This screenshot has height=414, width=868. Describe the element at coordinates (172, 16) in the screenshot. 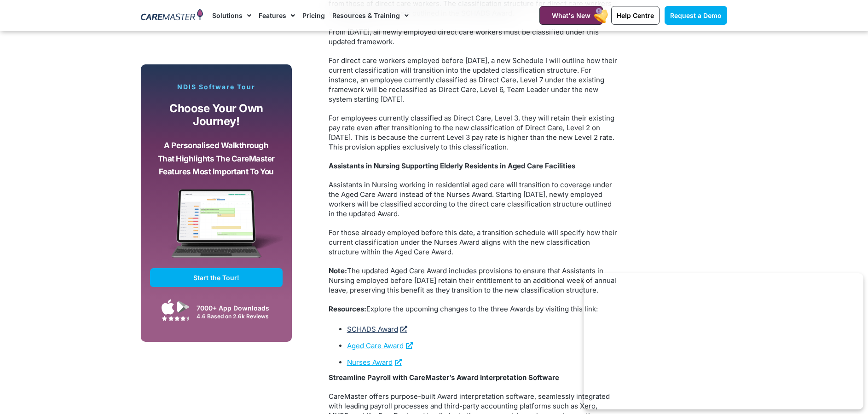

I see `img: CareMaster Logo` at that location.